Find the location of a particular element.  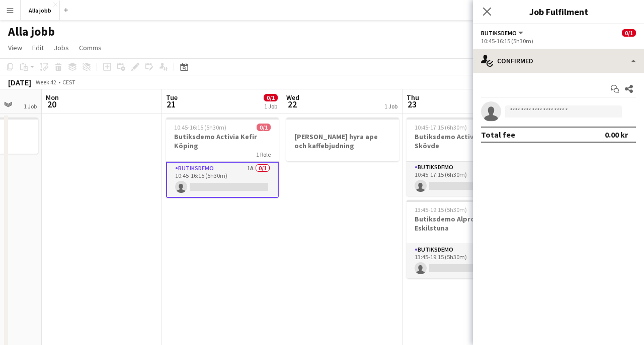

div: 10:45-16:15 (5h30m) is located at coordinates (558, 40).